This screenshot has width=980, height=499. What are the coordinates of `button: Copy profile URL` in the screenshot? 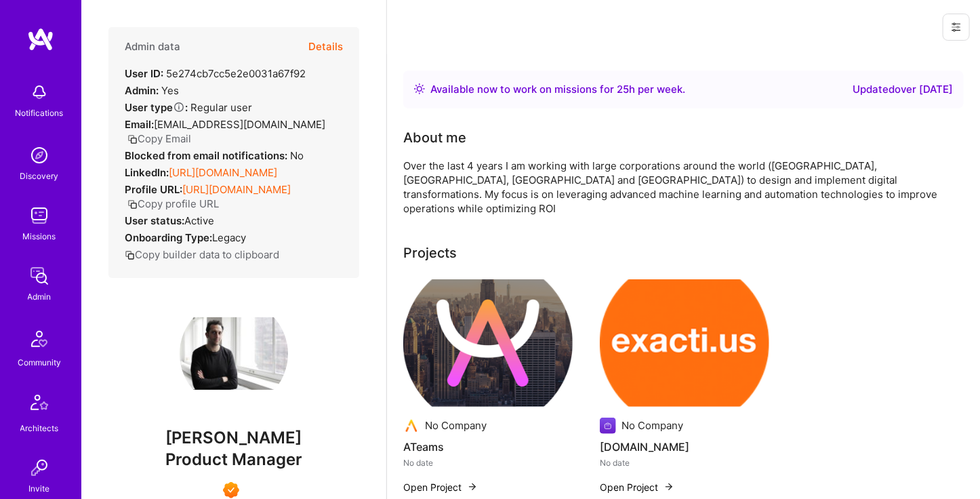 It's located at (173, 203).